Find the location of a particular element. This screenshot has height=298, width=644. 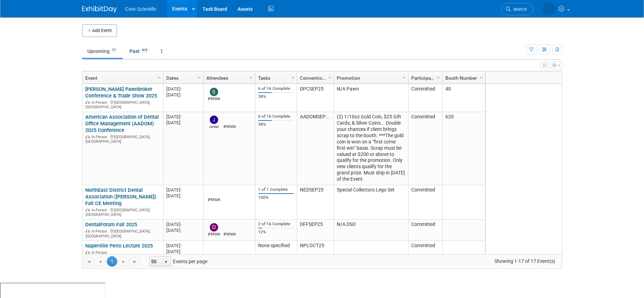

a: Upcoming17 is located at coordinates (102, 51).